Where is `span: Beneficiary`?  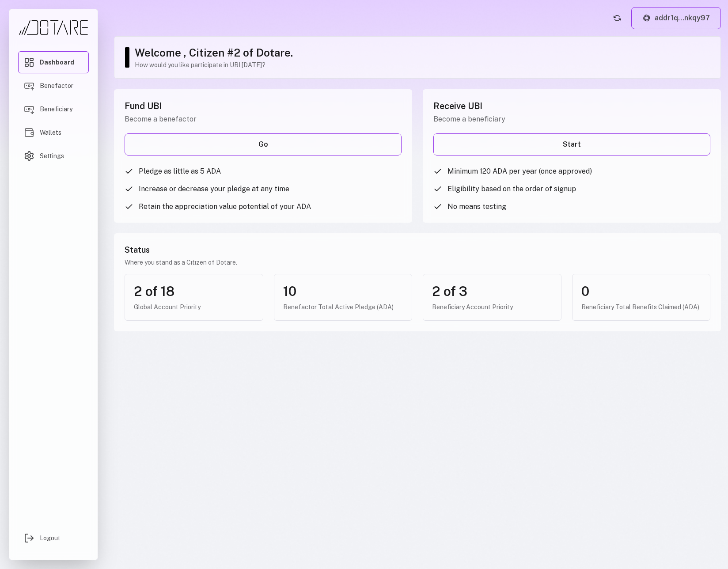
span: Beneficiary is located at coordinates (56, 109).